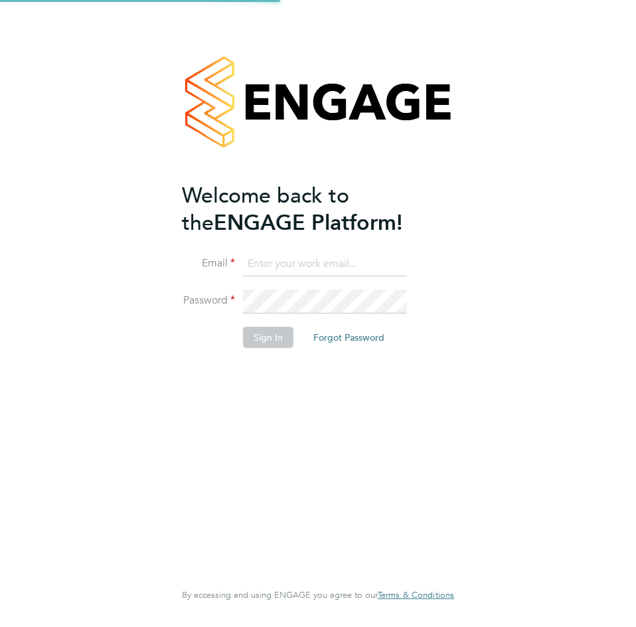 Image resolution: width=636 pixels, height=627 pixels. Describe the element at coordinates (318, 594) in the screenshot. I see `span: By accessing and using ENGAGE you agree to our` at that location.